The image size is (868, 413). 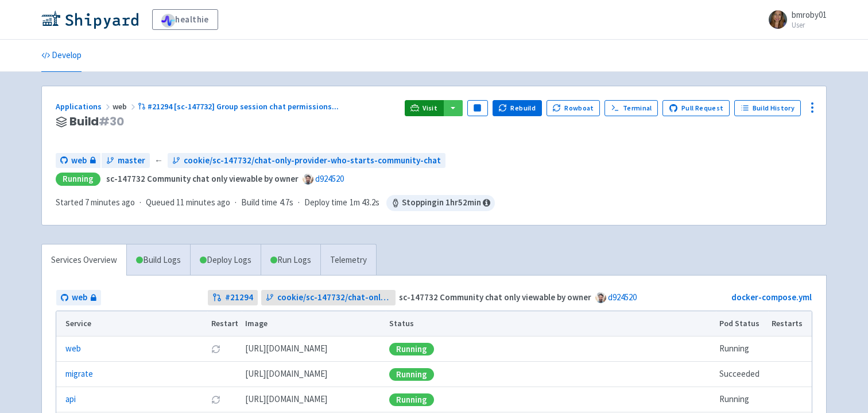 I want to click on button: Rebuild, so click(x=517, y=108).